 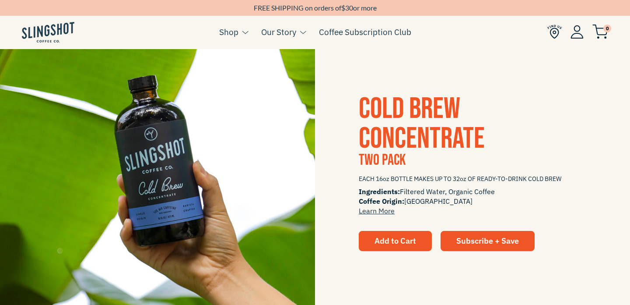 What do you see at coordinates (349, 7) in the screenshot?
I see `span: 30` at bounding box center [349, 7].